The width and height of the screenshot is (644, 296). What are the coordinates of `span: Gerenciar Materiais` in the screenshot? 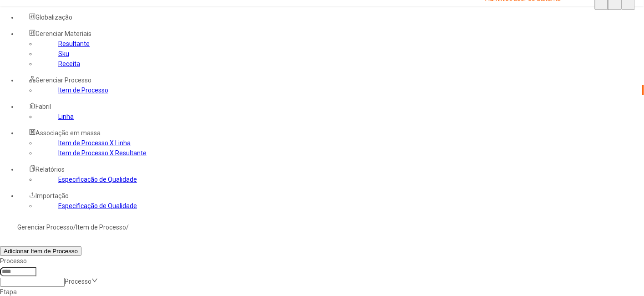 It's located at (63, 34).